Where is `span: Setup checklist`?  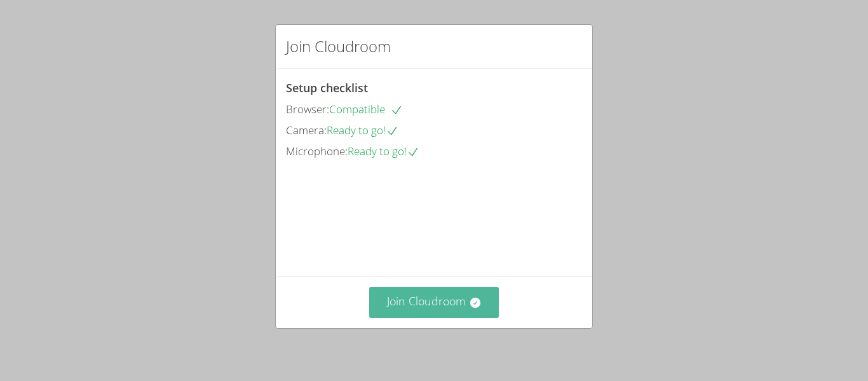
span: Setup checklist is located at coordinates (327, 88).